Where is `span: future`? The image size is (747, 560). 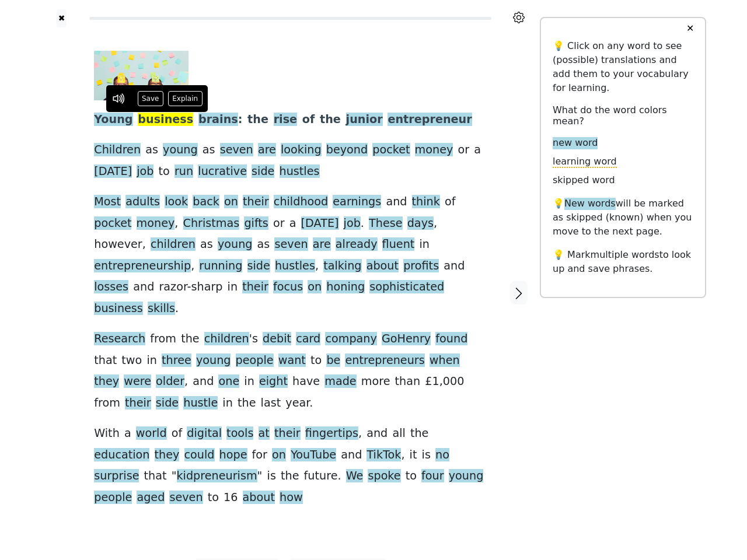
span: future is located at coordinates (321, 476).